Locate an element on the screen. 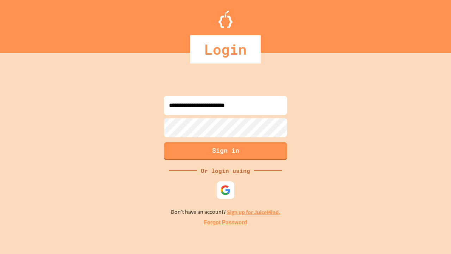 The image size is (451, 254). a: Sign up for JuiceMind. is located at coordinates (254, 212).